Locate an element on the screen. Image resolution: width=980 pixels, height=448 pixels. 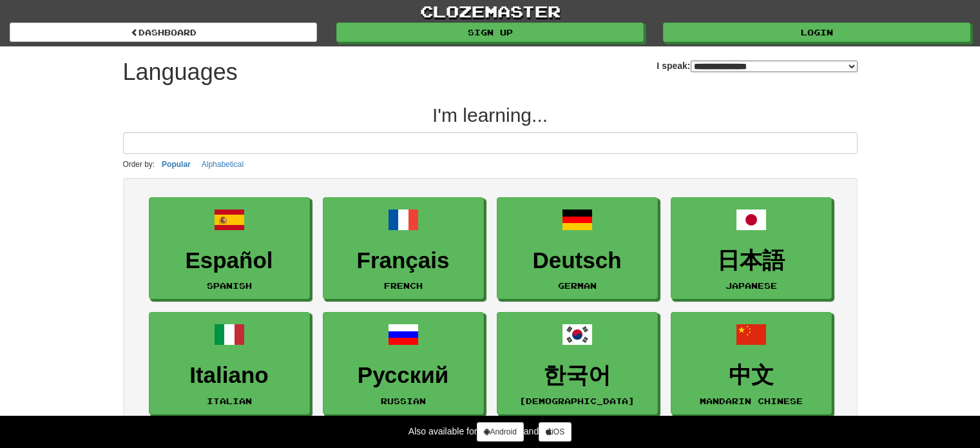
h3: 中文 is located at coordinates (752, 375).